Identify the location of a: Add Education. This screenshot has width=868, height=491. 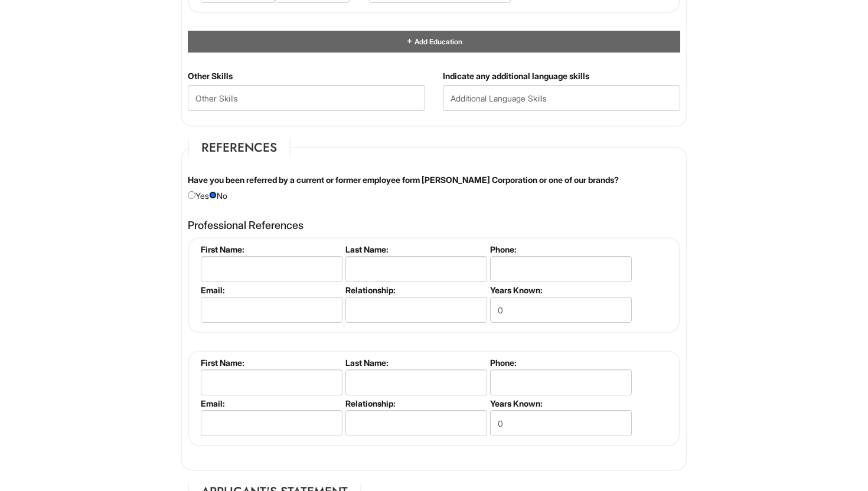
(434, 42).